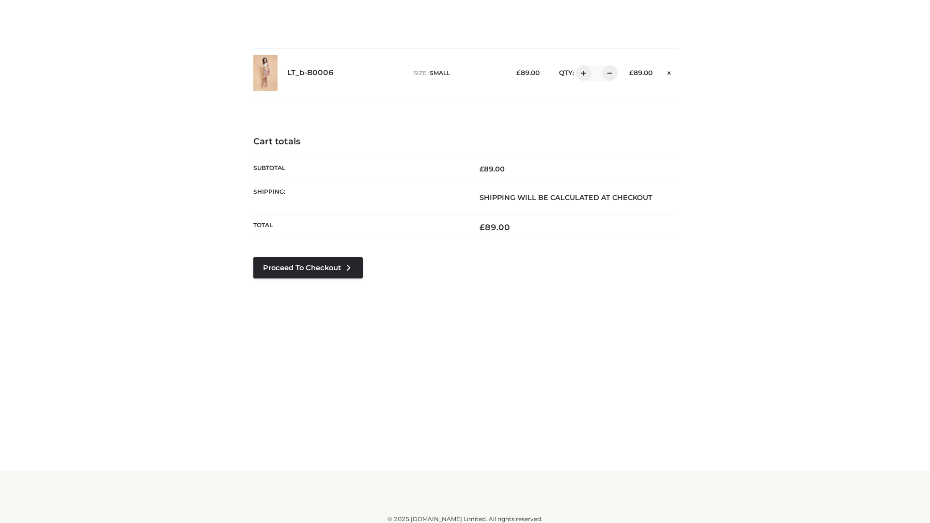  Describe the element at coordinates (465, 142) in the screenshot. I see `h4: Cart totals` at that location.